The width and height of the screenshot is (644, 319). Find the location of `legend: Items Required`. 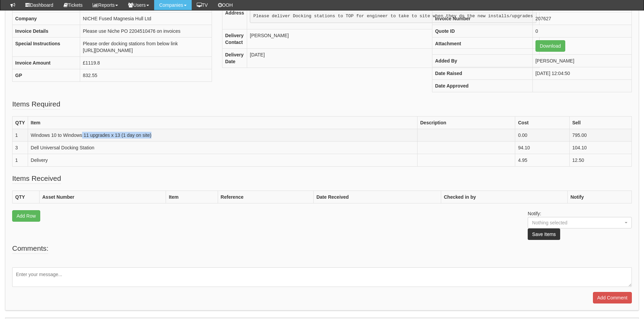

legend: Items Required is located at coordinates (36, 104).